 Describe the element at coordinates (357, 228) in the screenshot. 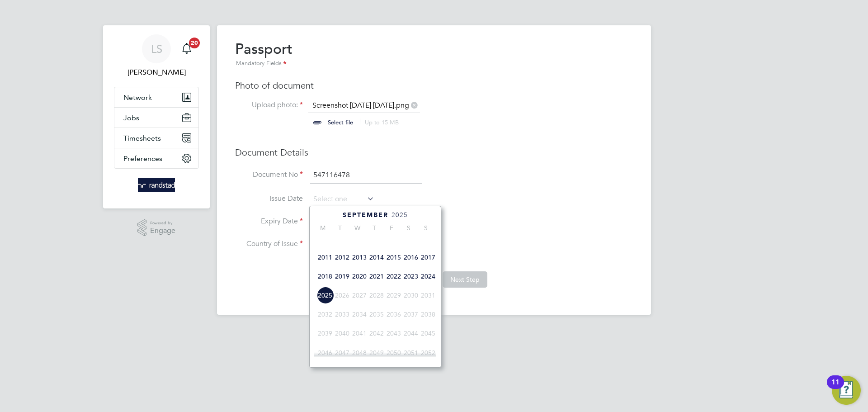

I see `span: W` at that location.